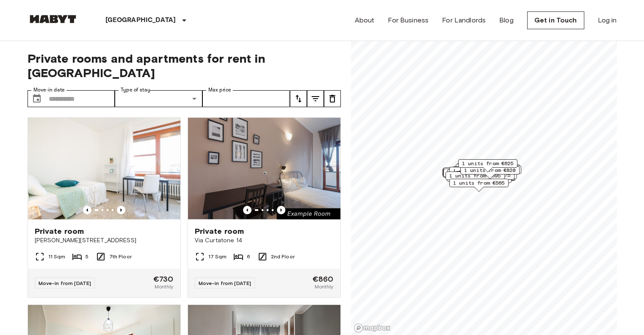 This screenshot has height=335, width=644. I want to click on label: Type of stay, so click(135, 90).